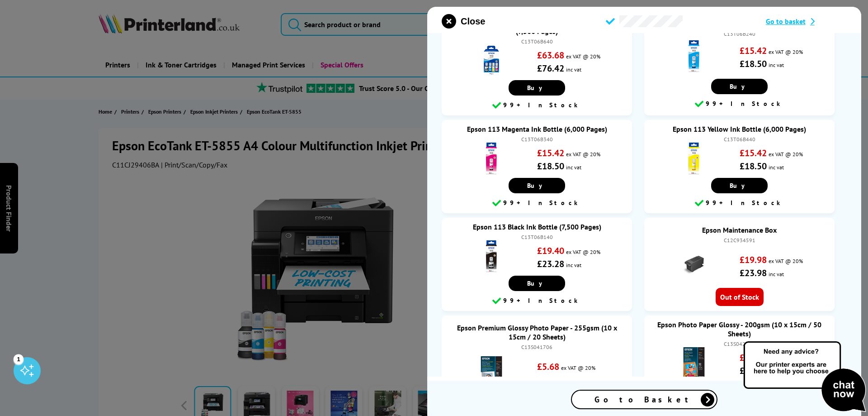  What do you see at coordinates (491, 159) in the screenshot?
I see `img: Epson 113 Magenta Ink Bottle (6,000 Pages)` at bounding box center [491, 159].